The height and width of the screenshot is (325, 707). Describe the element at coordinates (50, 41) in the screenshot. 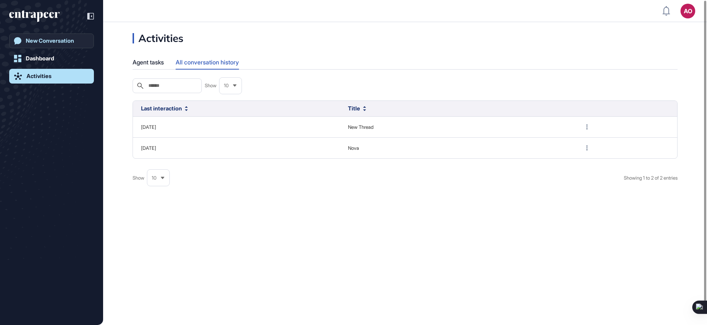

I see `div: New Conversation` at that location.